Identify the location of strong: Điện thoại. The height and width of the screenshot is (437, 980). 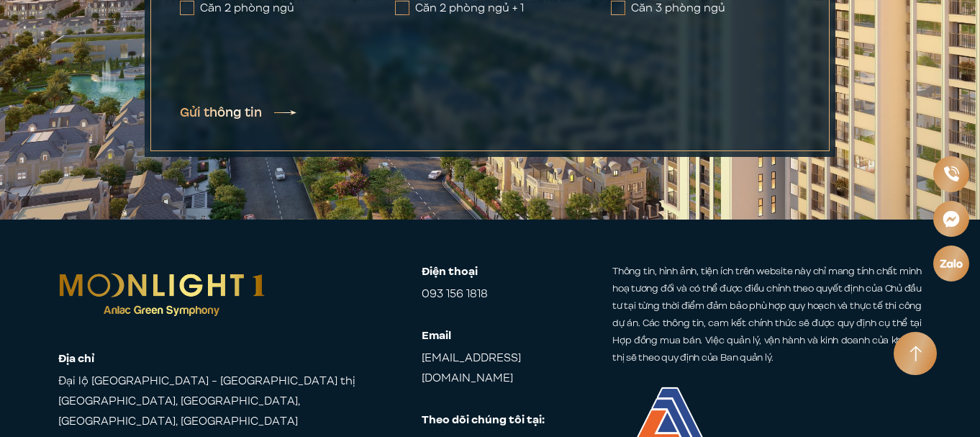
(490, 272).